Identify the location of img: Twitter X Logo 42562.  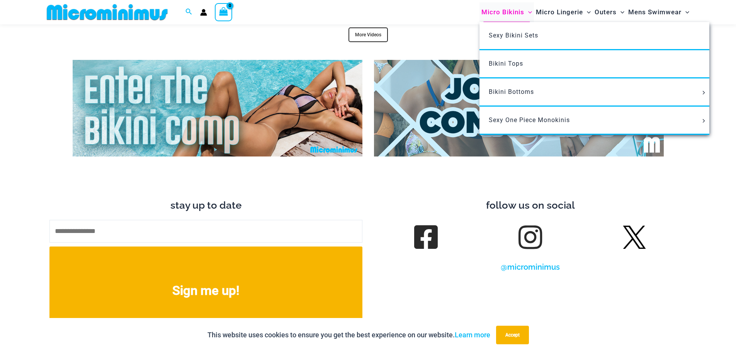
(634, 237).